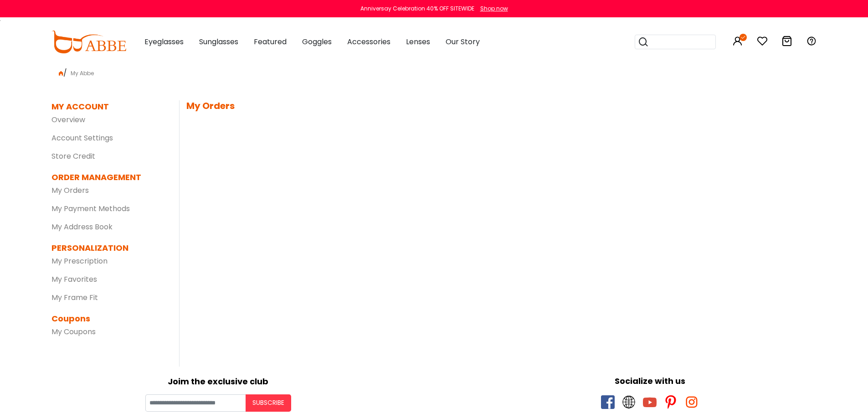 This screenshot has width=868, height=419. What do you see at coordinates (71, 190) in the screenshot?
I see `a: My Orders` at bounding box center [71, 190].